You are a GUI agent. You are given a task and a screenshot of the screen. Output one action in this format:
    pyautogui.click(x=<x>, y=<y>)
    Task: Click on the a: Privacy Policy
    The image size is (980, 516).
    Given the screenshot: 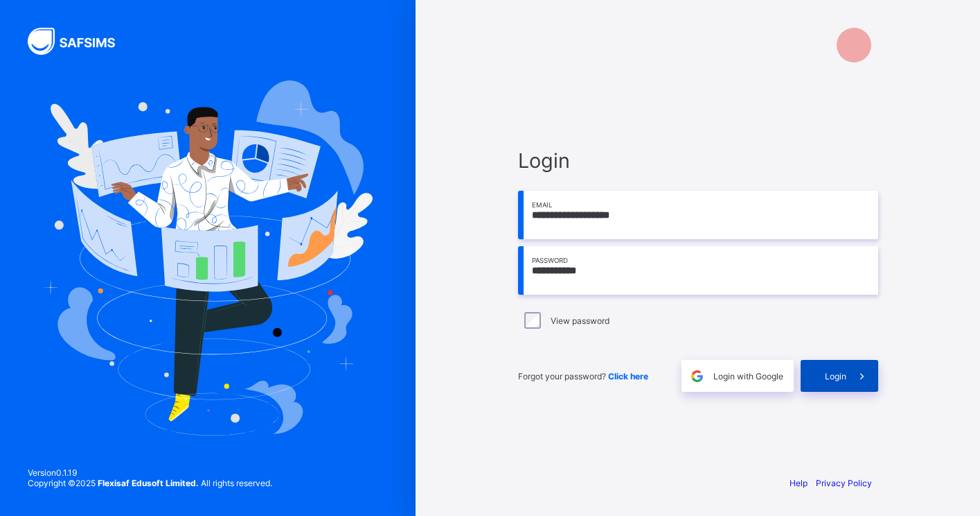 What is the action you would take?
    pyautogui.click(x=843, y=482)
    